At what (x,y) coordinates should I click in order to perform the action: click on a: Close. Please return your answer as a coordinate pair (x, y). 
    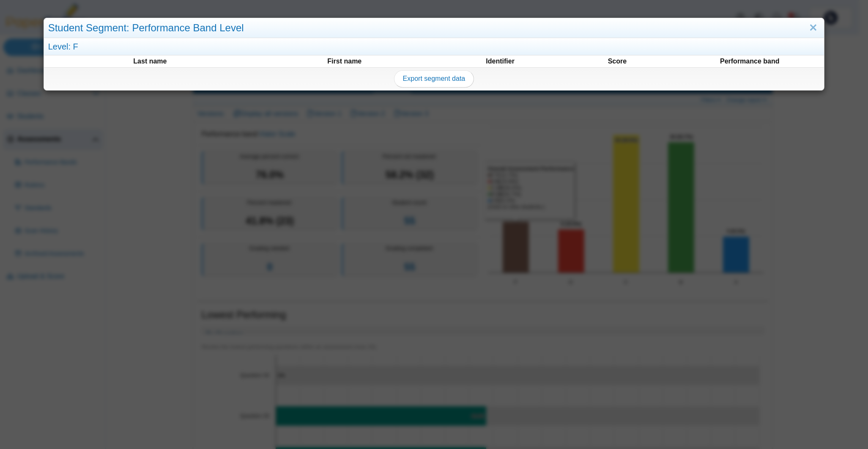
    Looking at the image, I should click on (813, 28).